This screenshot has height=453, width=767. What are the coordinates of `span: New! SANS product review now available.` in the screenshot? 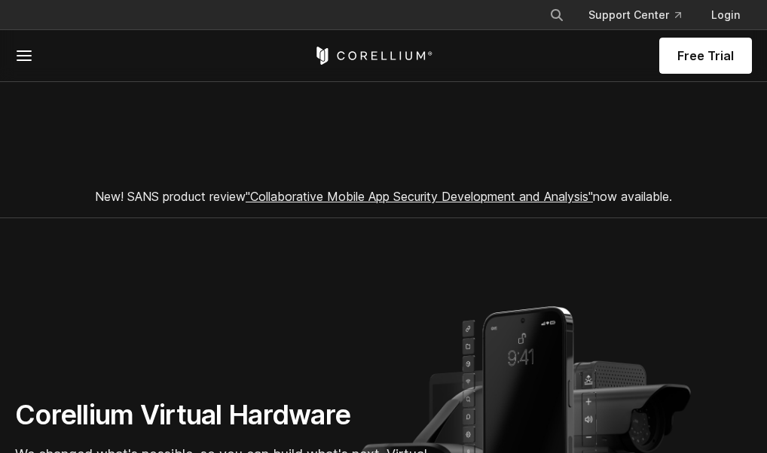 It's located at (383, 197).